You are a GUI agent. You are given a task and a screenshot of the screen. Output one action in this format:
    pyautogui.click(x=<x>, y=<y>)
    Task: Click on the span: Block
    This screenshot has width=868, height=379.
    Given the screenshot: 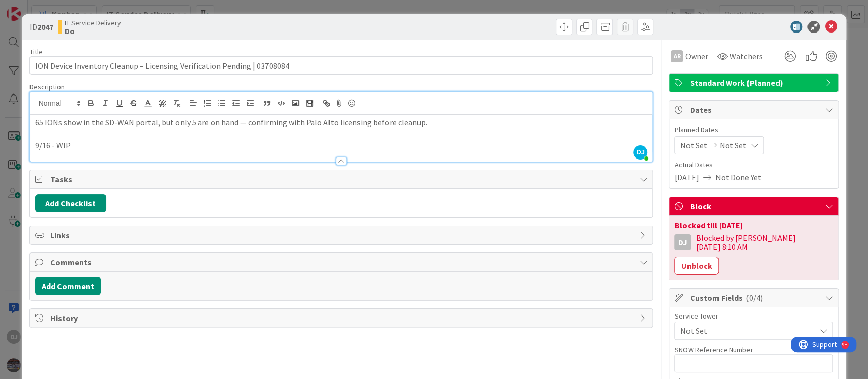 What is the action you would take?
    pyautogui.click(x=755, y=206)
    